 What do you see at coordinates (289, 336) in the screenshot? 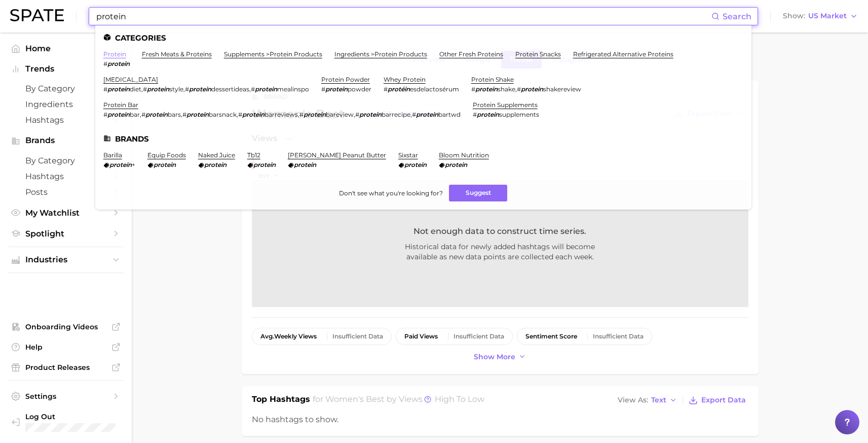
I see `span: weekly views` at bounding box center [289, 336].